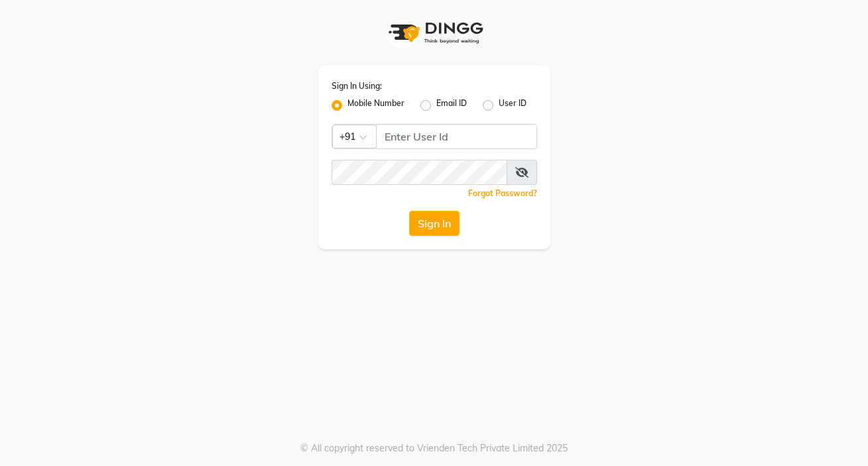  What do you see at coordinates (357, 86) in the screenshot?
I see `label: Sign In Using:` at bounding box center [357, 86].